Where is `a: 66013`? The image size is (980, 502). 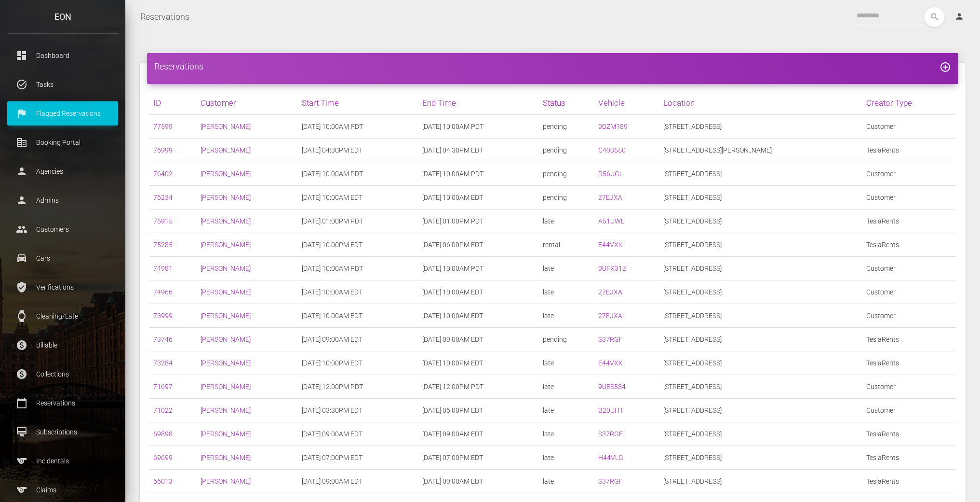
a: 66013 is located at coordinates (163, 481).